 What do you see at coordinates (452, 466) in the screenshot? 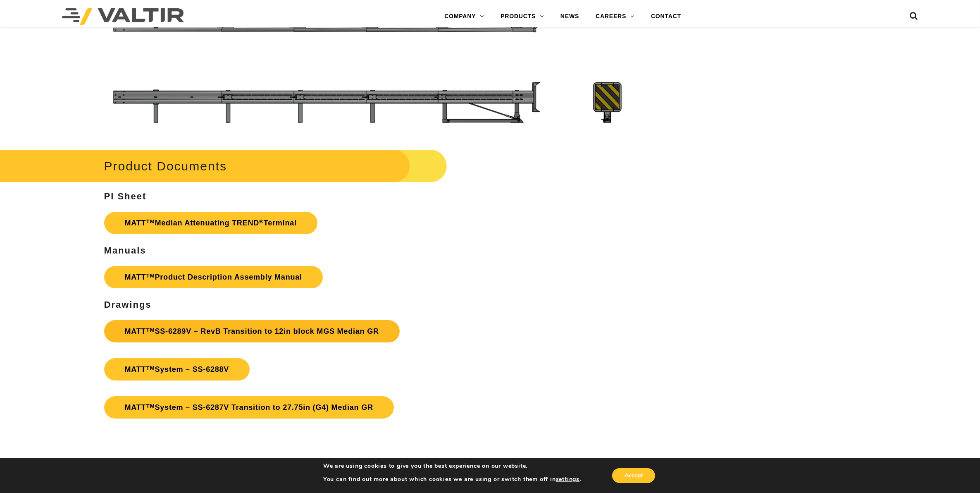
I see `p: We are using cookies to give you the best experience on our website.` at bounding box center [452, 466].